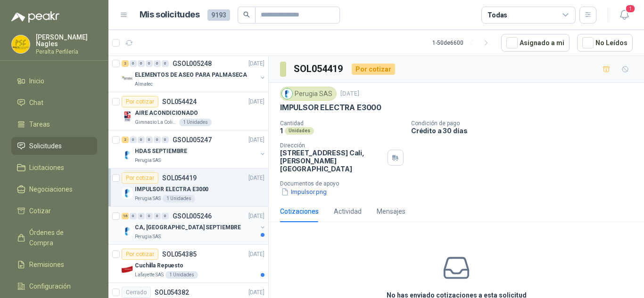 Image resolution: width=644 pixels, height=298 pixels. I want to click on p: Gimnasio La Colina, so click(156, 122).